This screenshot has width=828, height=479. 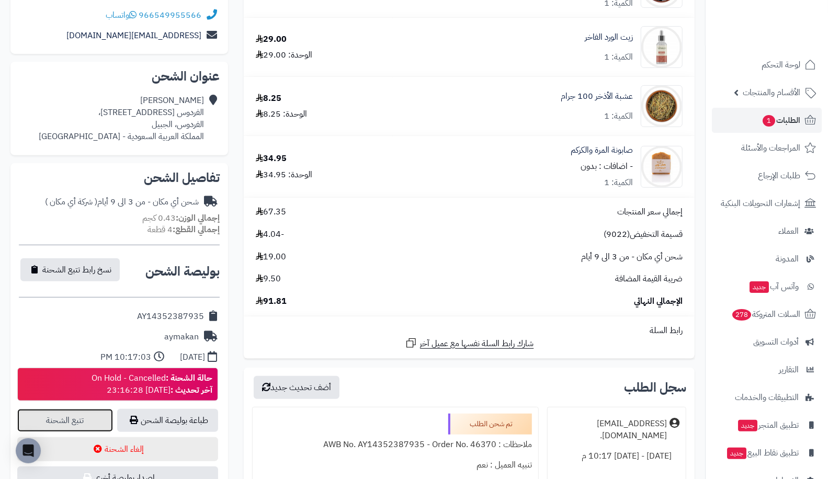 What do you see at coordinates (271, 257) in the screenshot?
I see `span: 19.00` at bounding box center [271, 257].